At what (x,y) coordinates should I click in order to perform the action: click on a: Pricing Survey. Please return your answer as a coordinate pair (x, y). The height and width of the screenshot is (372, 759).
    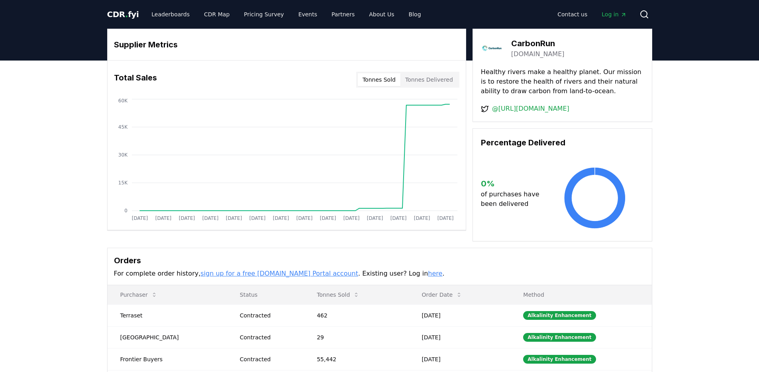
    Looking at the image, I should click on (264, 14).